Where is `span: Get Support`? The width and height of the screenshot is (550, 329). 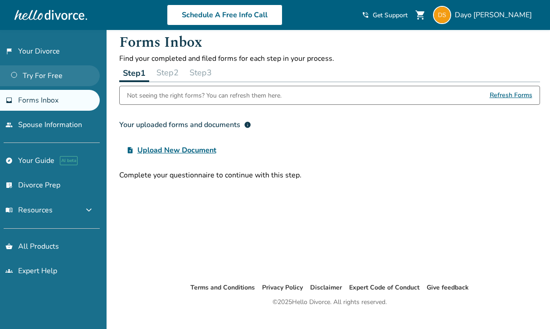 span: Get Support is located at coordinates (390, 15).